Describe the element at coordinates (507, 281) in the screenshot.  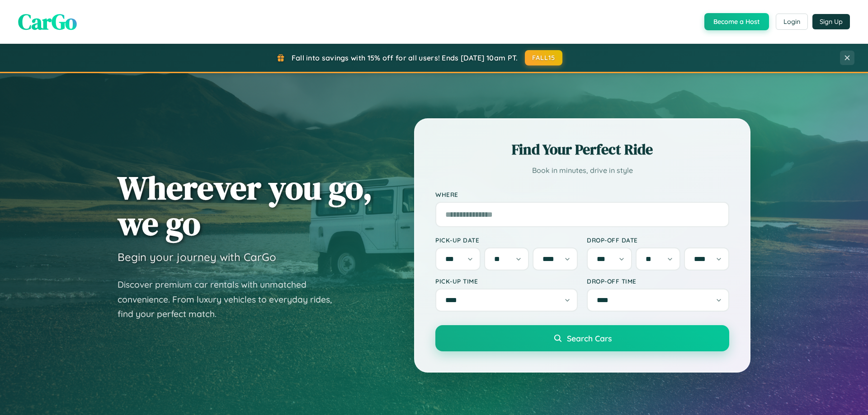
I see `label: Pick-up Time` at that location.